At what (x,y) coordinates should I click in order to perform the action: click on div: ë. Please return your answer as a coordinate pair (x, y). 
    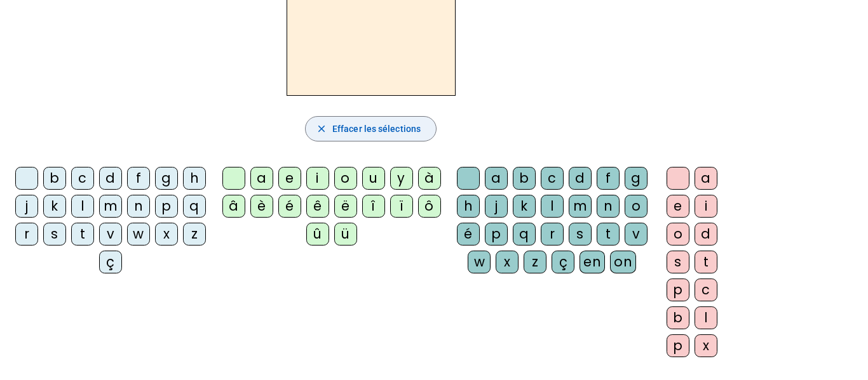
    Looking at the image, I should click on (345, 206).